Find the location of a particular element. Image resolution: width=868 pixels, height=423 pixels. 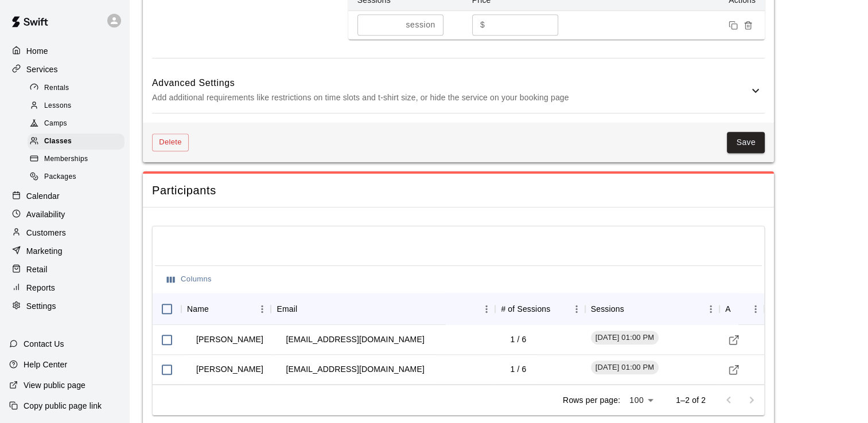

span: Camps is located at coordinates (55, 124).